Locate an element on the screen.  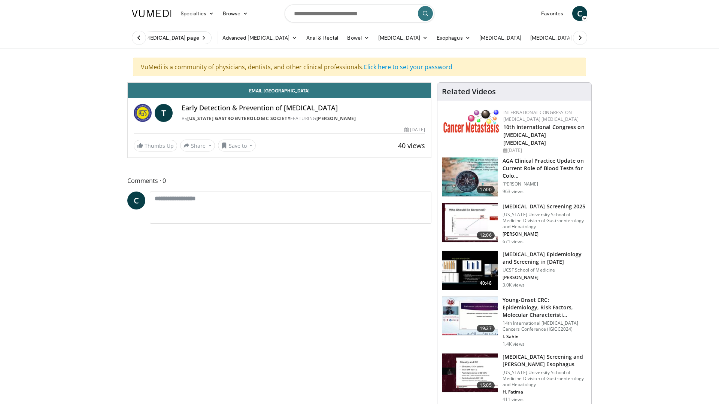
div: By FEATURING is located at coordinates (303, 119).